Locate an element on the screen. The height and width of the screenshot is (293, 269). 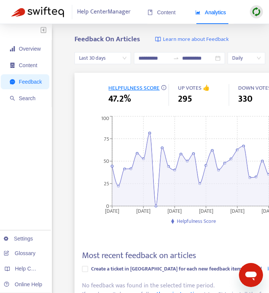
span: message is located at coordinates (12, 82).